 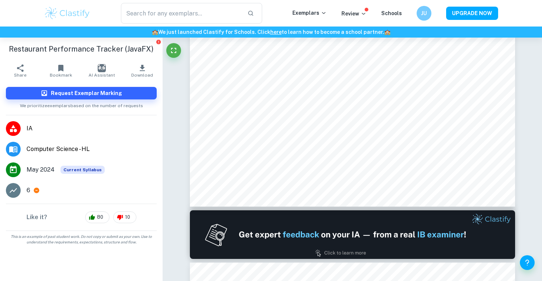 What do you see at coordinates (174, 50) in the screenshot?
I see `button: Fullscreen` at bounding box center [174, 50].